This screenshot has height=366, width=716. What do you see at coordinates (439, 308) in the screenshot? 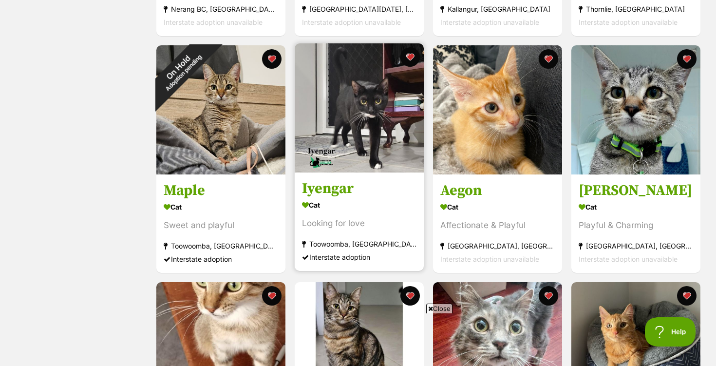
I see `span: Close` at bounding box center [439, 308].